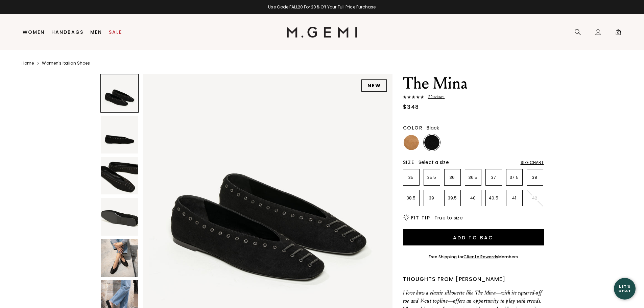 The image size is (644, 308). Describe the element at coordinates (473, 98) in the screenshot. I see `a: 2Reviews` at that location.